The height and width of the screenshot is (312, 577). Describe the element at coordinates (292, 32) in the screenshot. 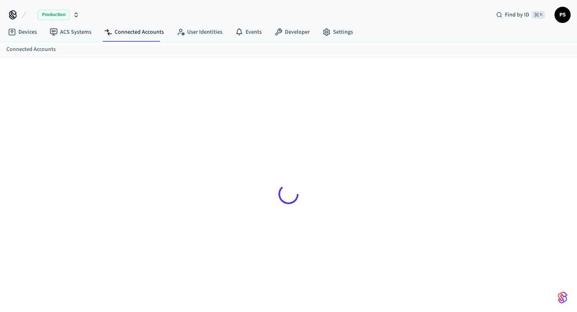

I see `a: Developer` at that location.